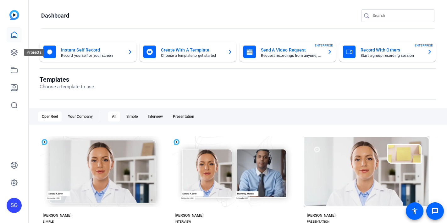  Describe the element at coordinates (388, 52) in the screenshot. I see `button: Record With OthersStart a group recording sessionENTERPRISE` at that location.